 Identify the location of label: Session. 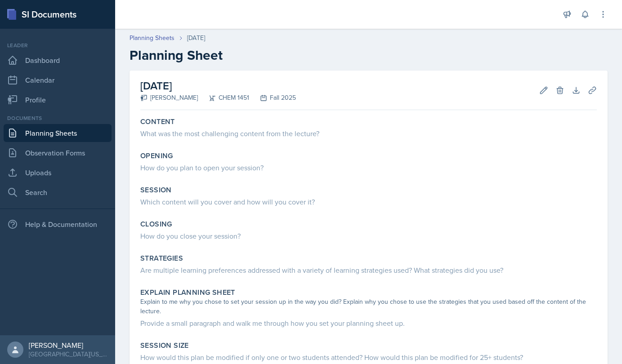
(156, 190).